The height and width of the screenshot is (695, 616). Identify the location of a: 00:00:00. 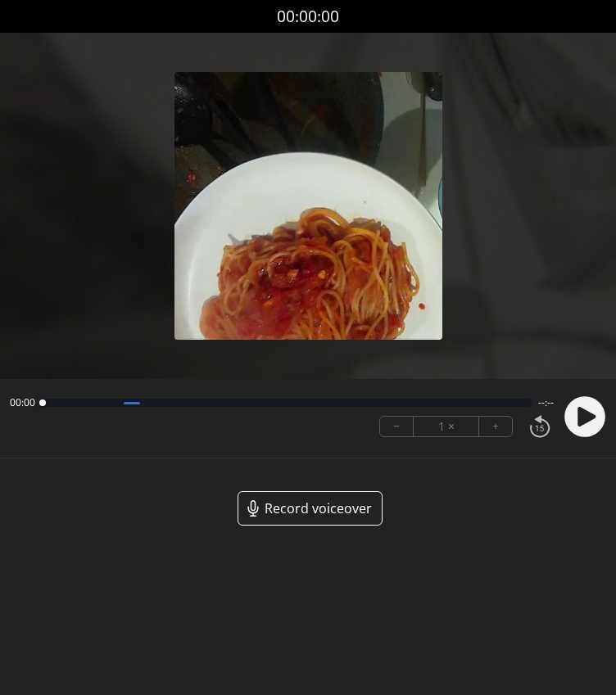
(308, 17).